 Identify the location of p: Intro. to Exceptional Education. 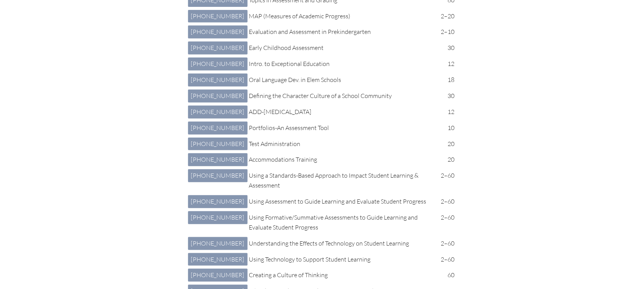
(340, 64).